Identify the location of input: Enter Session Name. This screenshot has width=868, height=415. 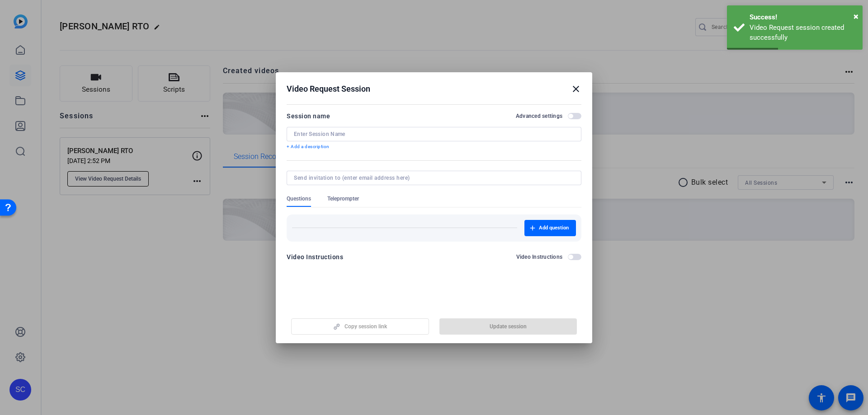
(434, 134).